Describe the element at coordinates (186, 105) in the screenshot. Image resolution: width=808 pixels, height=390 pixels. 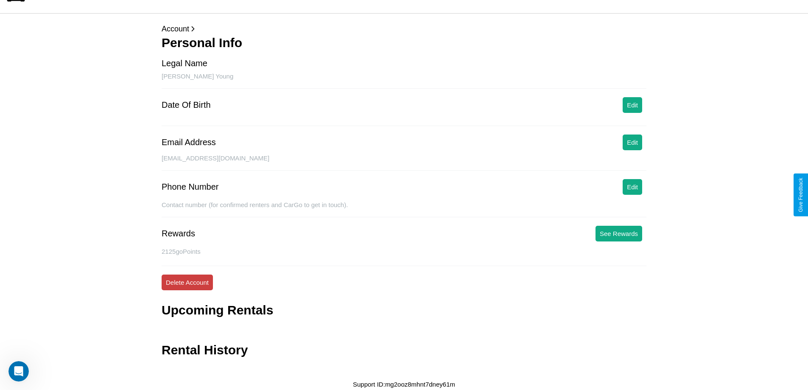
I see `div: Date Of Birth` at that location.